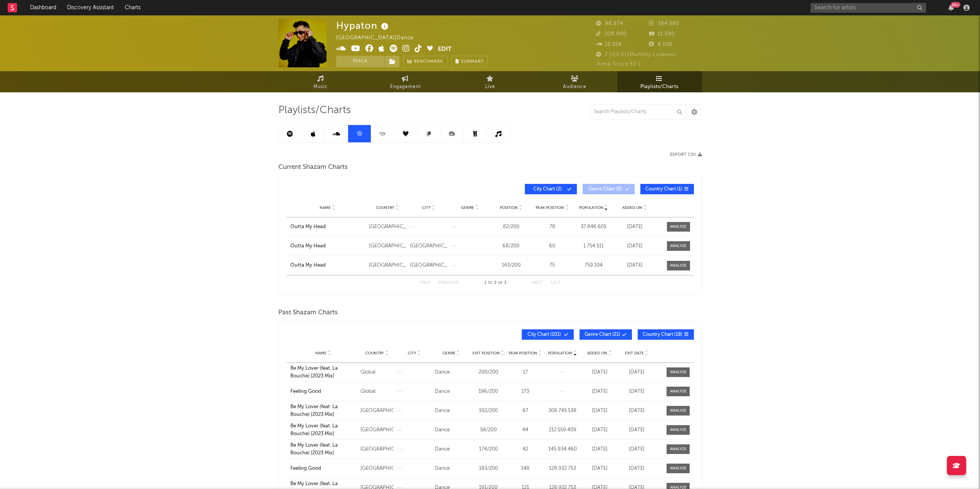  Describe the element at coordinates (562, 430) in the screenshot. I see `div: 212.559.409` at that location.